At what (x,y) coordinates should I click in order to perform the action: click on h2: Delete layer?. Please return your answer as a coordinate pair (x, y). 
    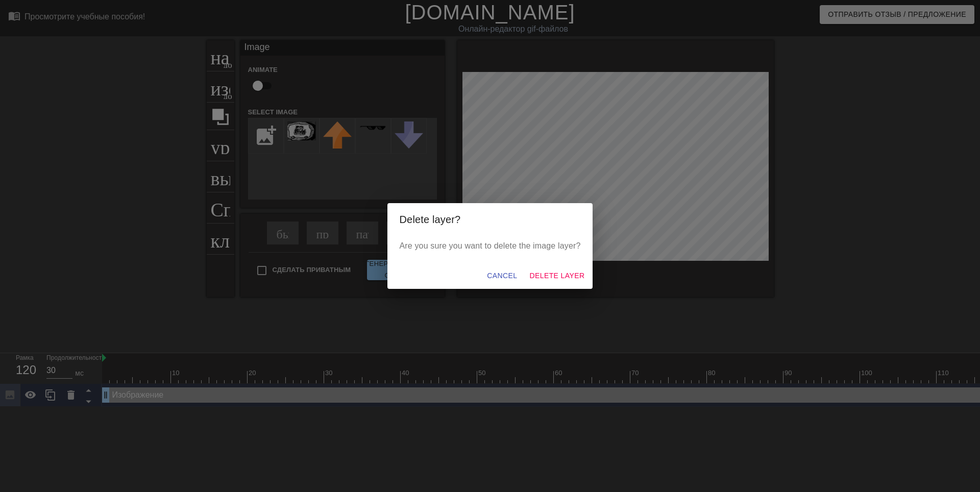
    Looking at the image, I should click on (490, 219).